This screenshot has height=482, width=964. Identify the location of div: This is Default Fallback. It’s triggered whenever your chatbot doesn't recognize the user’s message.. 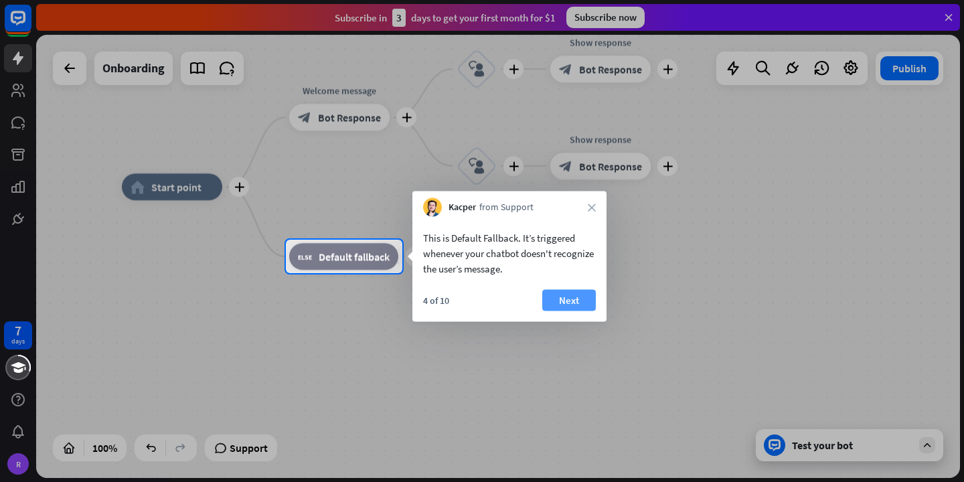
(510, 253).